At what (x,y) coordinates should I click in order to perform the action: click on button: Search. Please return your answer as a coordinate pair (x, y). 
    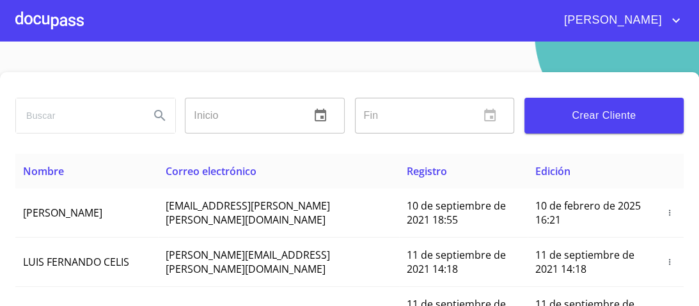
    Looking at the image, I should click on (160, 116).